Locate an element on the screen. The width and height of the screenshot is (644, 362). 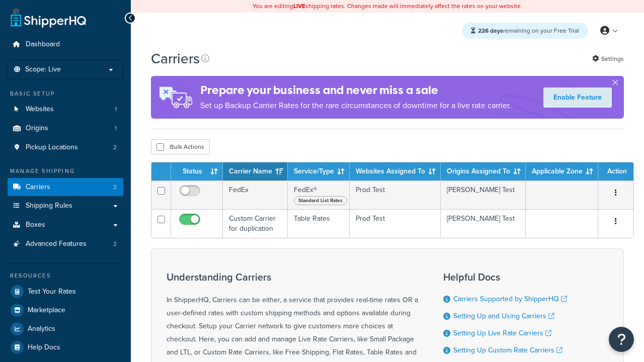
li: Pickup Locations is located at coordinates (65, 148).